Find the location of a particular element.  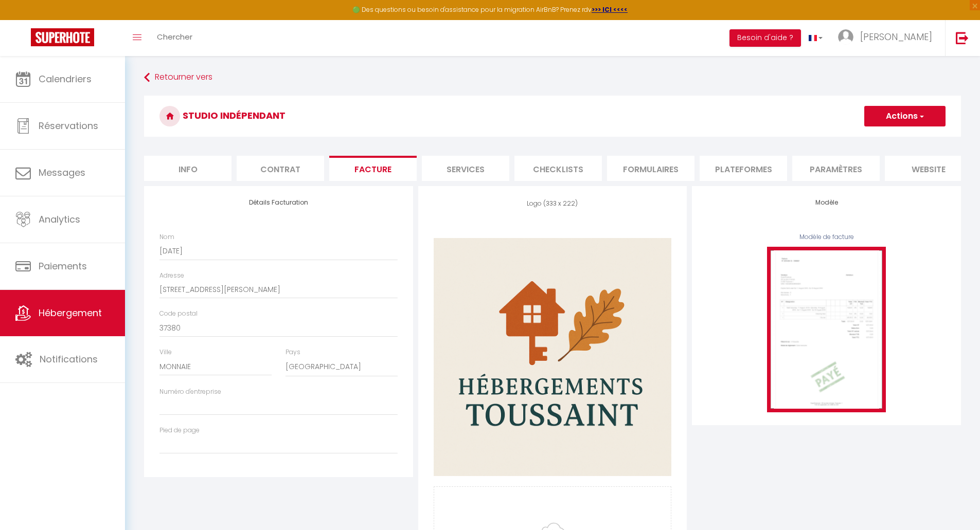

li: Checklists is located at coordinates (559, 168).